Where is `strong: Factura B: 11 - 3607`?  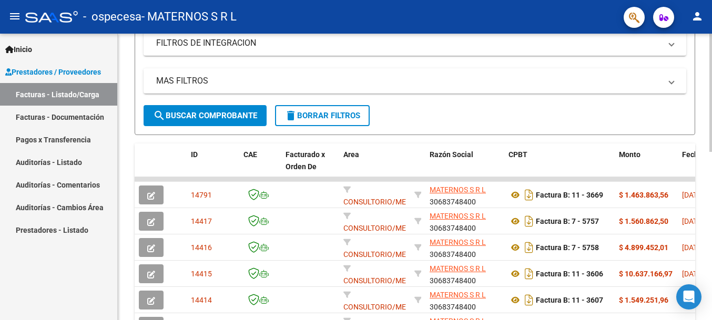
strong: Factura B: 11 - 3607 is located at coordinates (569, 300).